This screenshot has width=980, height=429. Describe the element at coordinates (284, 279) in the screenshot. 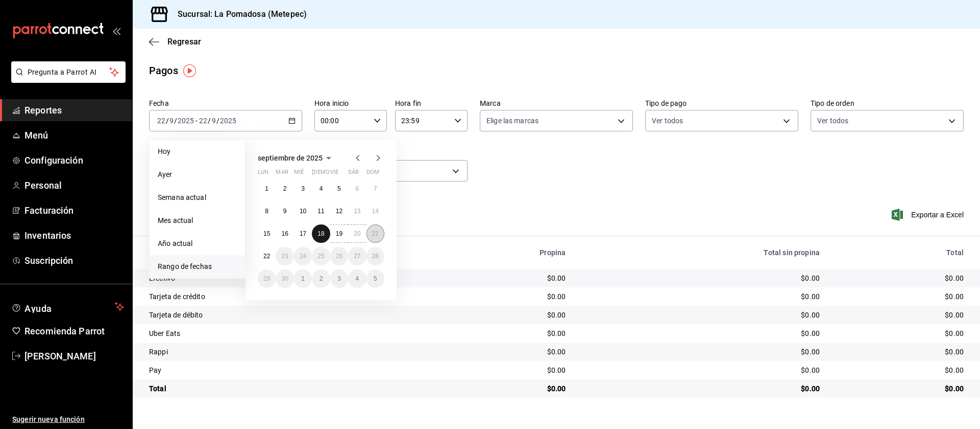

I see `button: 30 de septiembre de 2025` at that location.